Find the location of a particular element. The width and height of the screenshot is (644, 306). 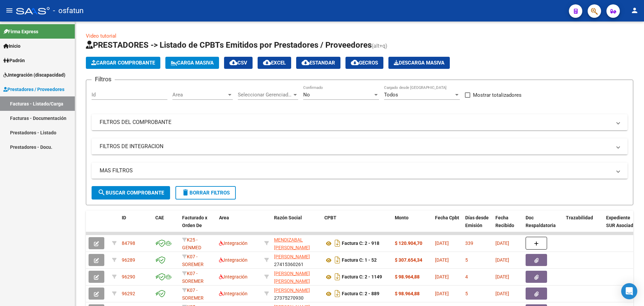

span: Gecros is located at coordinates (364, 63).